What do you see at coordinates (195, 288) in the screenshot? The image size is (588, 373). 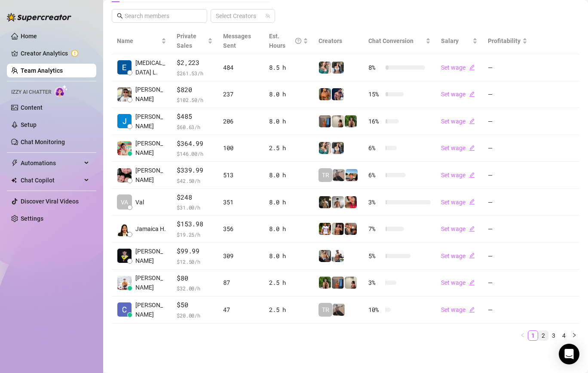 I see `span: $ 32.00 /h` at bounding box center [195, 288].